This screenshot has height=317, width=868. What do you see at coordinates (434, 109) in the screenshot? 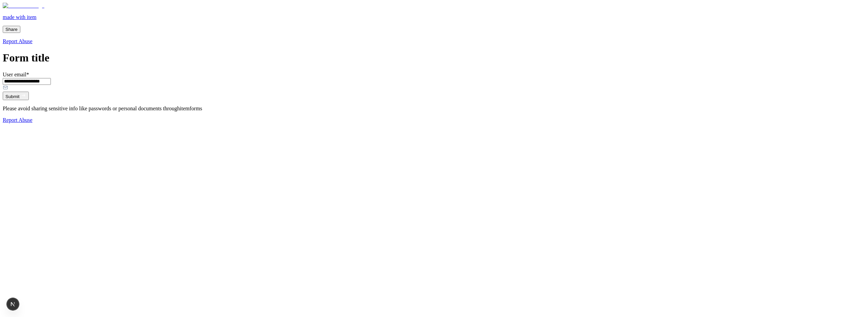
I see `p: Please avoid sharing sensitive info like passwords or personal documents through forms` at bounding box center [434, 109].